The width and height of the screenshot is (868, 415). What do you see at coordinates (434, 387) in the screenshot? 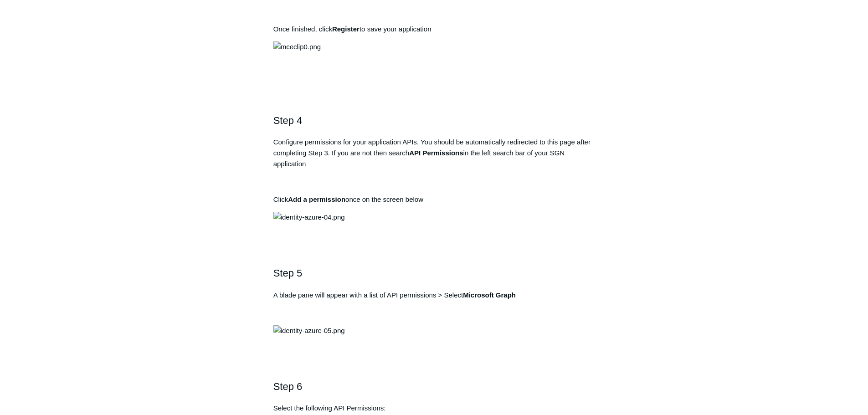
I see `h2: Step 6` at bounding box center [434, 387].